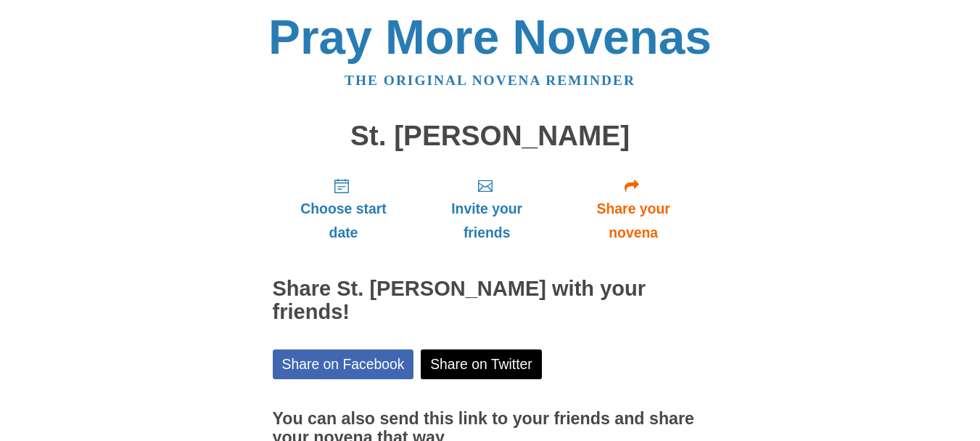 The width and height of the screenshot is (980, 441). I want to click on a: Pray More Novenas, so click(490, 37).